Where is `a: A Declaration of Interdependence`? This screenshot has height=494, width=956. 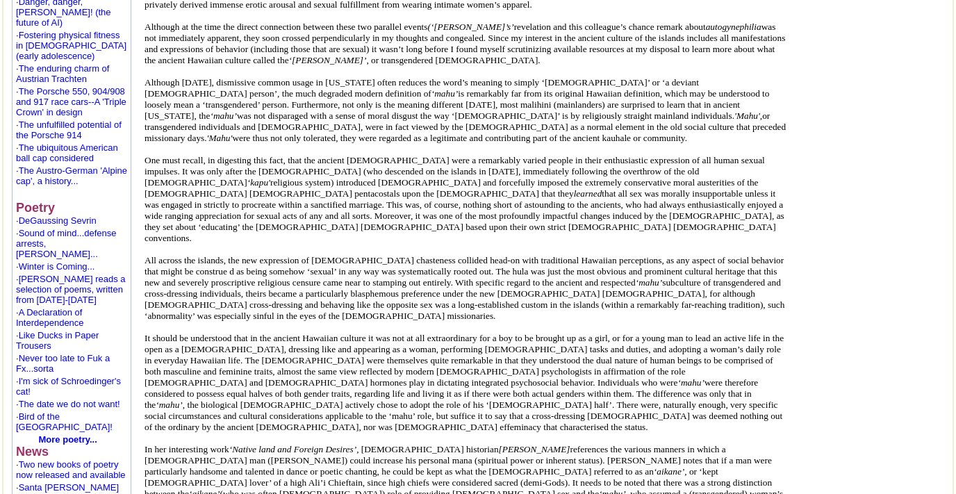
a: A Declaration of Interdependence is located at coordinates (50, 318).